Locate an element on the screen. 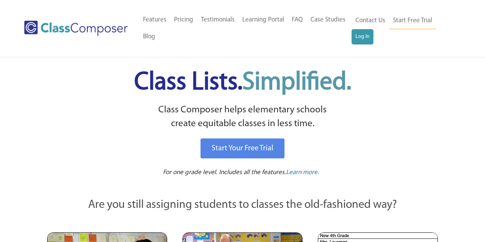 This screenshot has height=242, width=485. img: Class Composer is located at coordinates (76, 28).